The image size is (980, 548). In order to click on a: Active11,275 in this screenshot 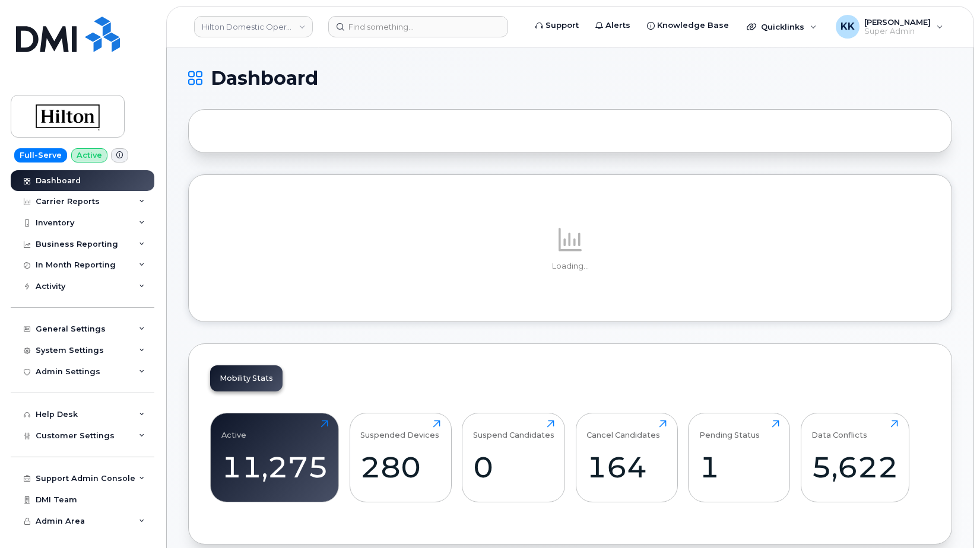, I will do `click(275, 458)`.